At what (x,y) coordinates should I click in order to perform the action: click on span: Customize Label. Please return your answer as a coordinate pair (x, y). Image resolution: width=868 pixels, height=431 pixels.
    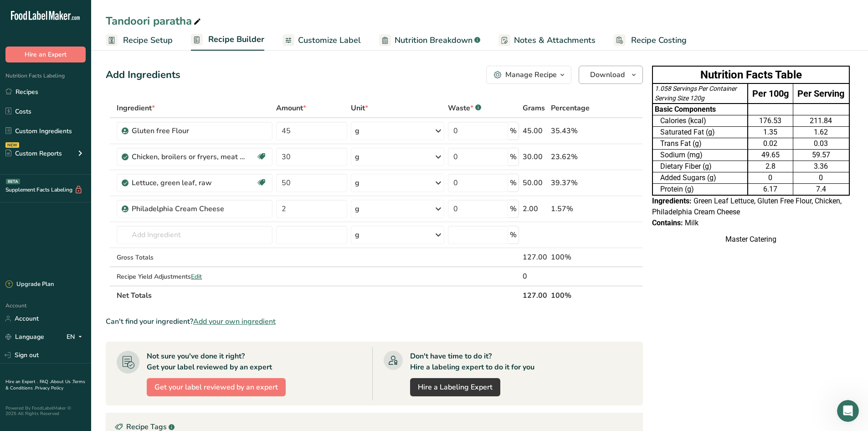
    Looking at the image, I should click on (329, 40).